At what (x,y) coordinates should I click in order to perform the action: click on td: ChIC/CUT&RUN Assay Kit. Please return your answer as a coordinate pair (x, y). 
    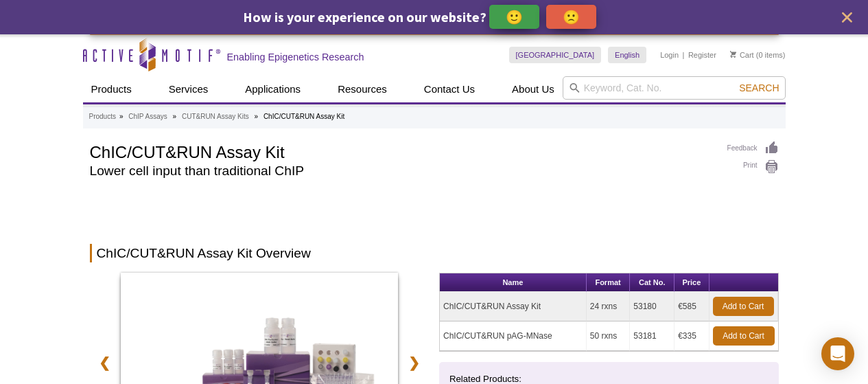
    Looking at the image, I should click on (513, 306).